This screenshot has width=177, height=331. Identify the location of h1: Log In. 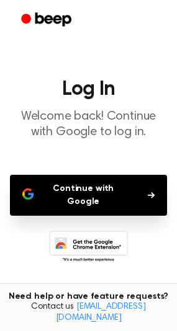
(88, 89).